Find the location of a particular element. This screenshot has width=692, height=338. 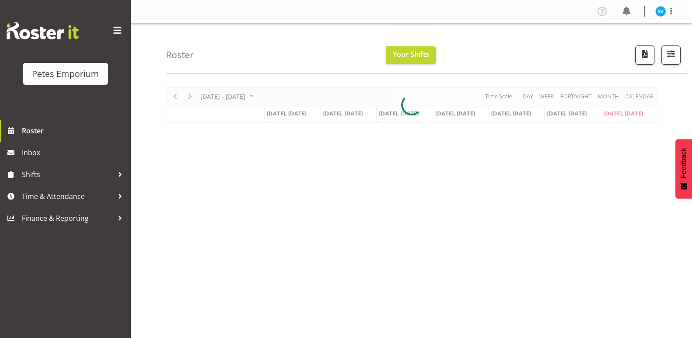

img: Rosterit website logo is located at coordinates (42, 31).